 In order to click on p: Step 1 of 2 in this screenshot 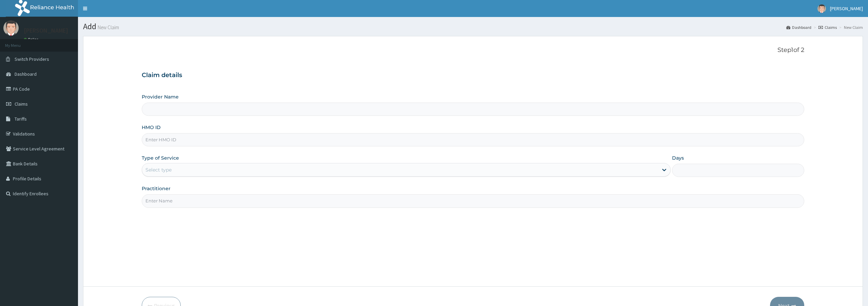, I will do `click(473, 51)`.